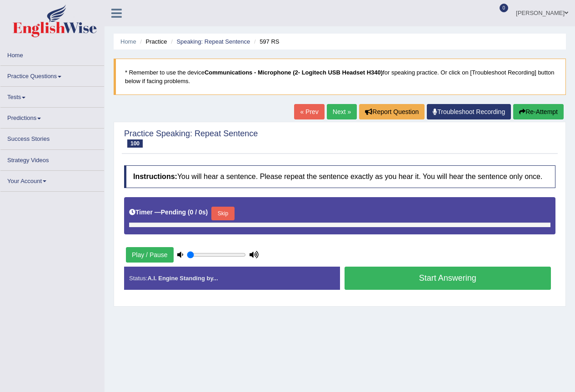 The height and width of the screenshot is (392, 575). What do you see at coordinates (265, 42) in the screenshot?
I see `li: 597 RS` at bounding box center [265, 42].